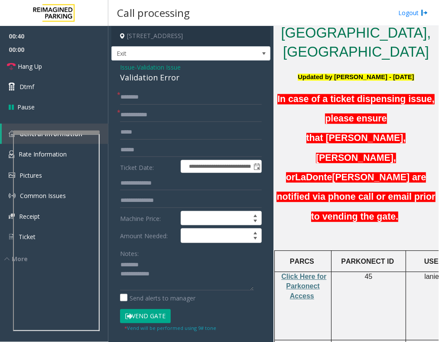 The height and width of the screenshot is (342, 439). What do you see at coordinates (148, 219) in the screenshot?
I see `label: Machine Price:` at bounding box center [148, 219].